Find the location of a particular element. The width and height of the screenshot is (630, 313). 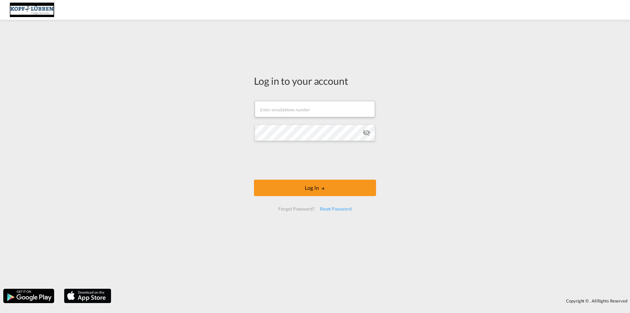

div: Copyright © . All Rights Reserved is located at coordinates (372, 301).